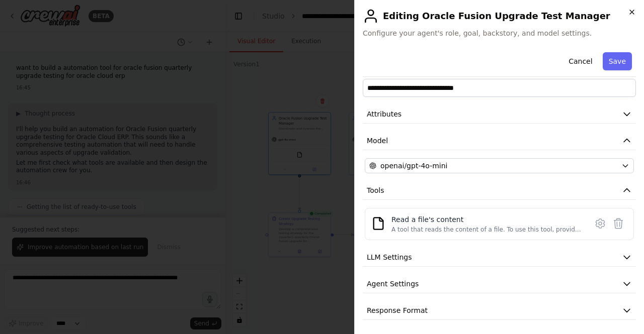 This screenshot has height=334, width=644. Describe the element at coordinates (499, 141) in the screenshot. I see `button: Model` at that location.